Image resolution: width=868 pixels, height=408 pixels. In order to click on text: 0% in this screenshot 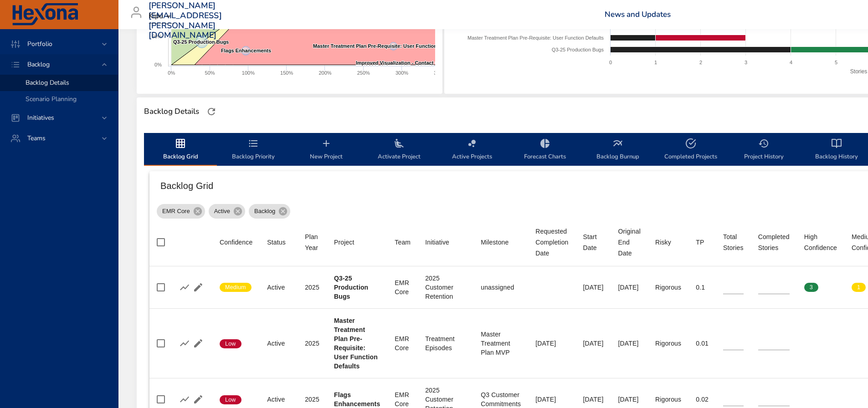, I will do `click(171, 73)`.